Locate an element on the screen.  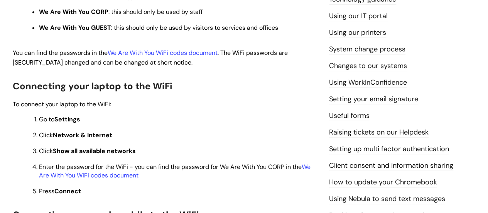
strong: Connect is located at coordinates (68, 191).